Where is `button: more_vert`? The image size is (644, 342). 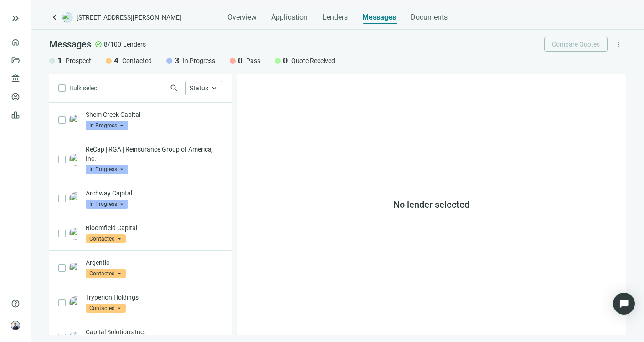
button: more_vert is located at coordinates (619, 44).